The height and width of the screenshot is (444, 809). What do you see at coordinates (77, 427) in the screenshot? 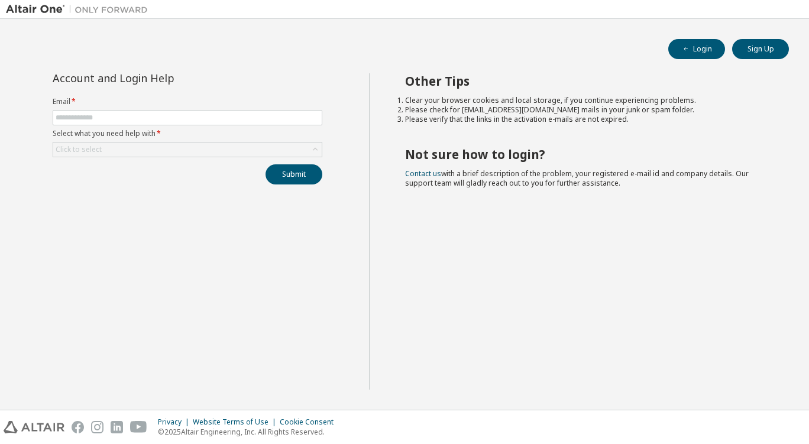
I see `img: facebook.svg` at bounding box center [77, 427].